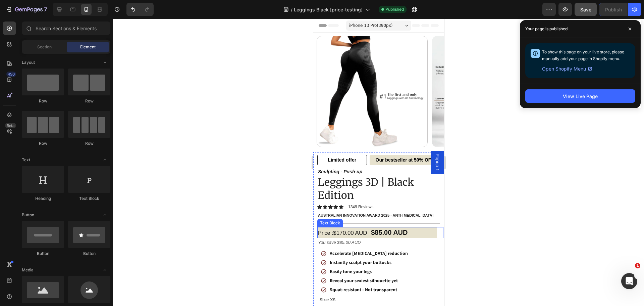 The image size is (644, 306). What do you see at coordinates (55, 243) in the screenshot?
I see `p: Instantly sculpt your buttocks` at bounding box center [55, 243].